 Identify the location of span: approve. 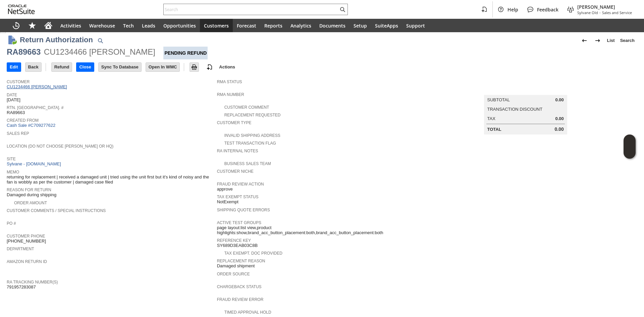
(225, 190).